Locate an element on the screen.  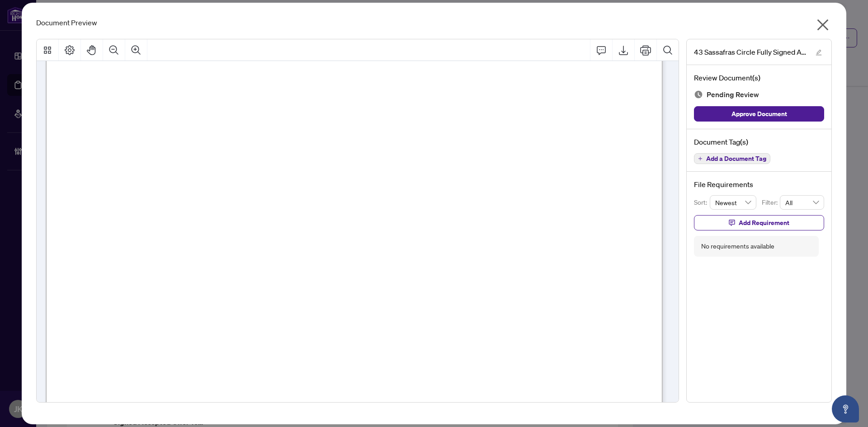
button: Approve Document is located at coordinates (759, 114).